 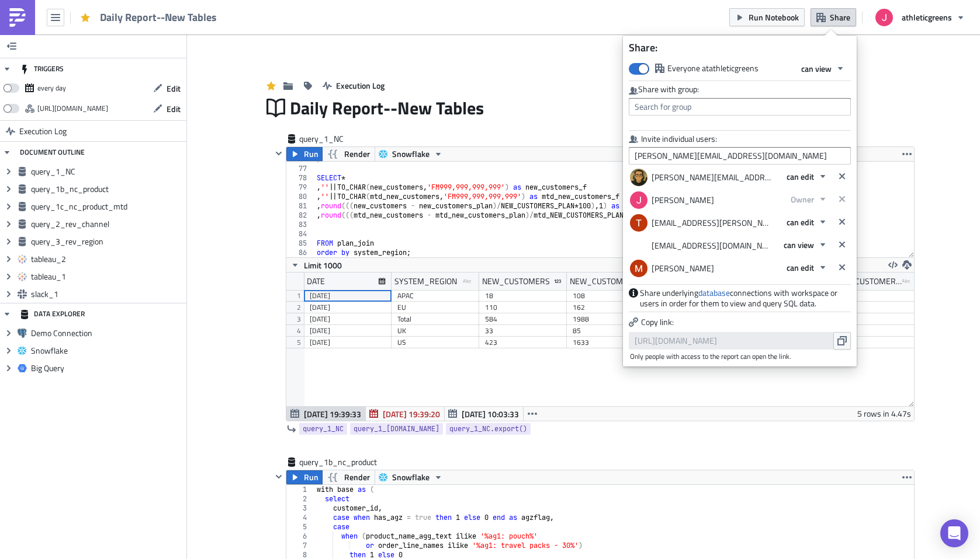 What do you see at coordinates (301, 490) in the screenshot?
I see `div: 1` at bounding box center [301, 490].